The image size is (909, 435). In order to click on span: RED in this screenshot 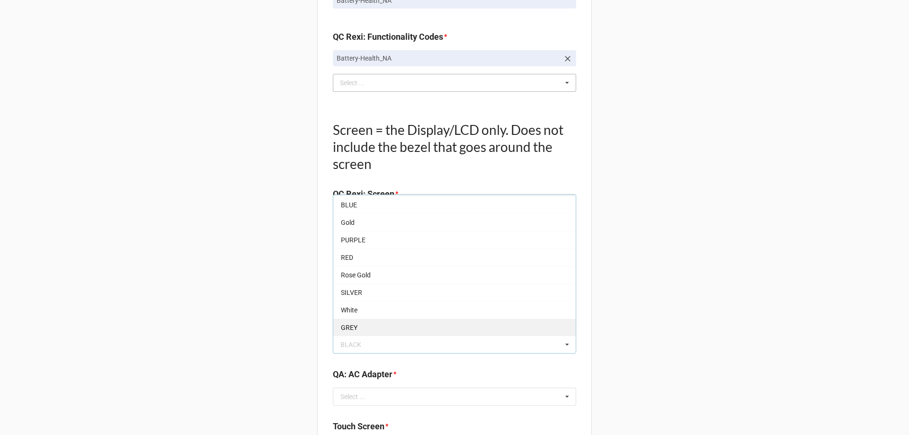, I will do `click(347, 258)`.